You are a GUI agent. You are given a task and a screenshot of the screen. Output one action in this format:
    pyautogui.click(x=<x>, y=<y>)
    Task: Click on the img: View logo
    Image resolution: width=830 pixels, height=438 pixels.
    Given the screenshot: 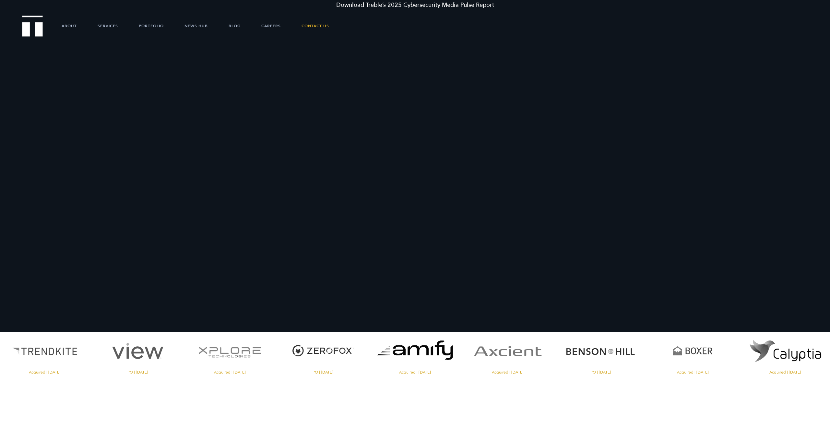 What is the action you would take?
    pyautogui.click(x=137, y=351)
    